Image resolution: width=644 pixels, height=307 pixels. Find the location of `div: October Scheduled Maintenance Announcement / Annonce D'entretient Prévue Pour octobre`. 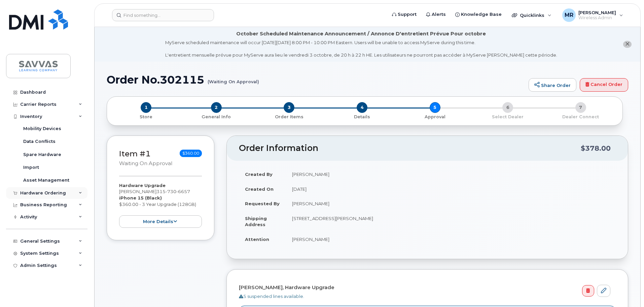

div: October Scheduled Maintenance Announcement / Annonce D'entretient Prévue Pour octobre is located at coordinates (361, 34).